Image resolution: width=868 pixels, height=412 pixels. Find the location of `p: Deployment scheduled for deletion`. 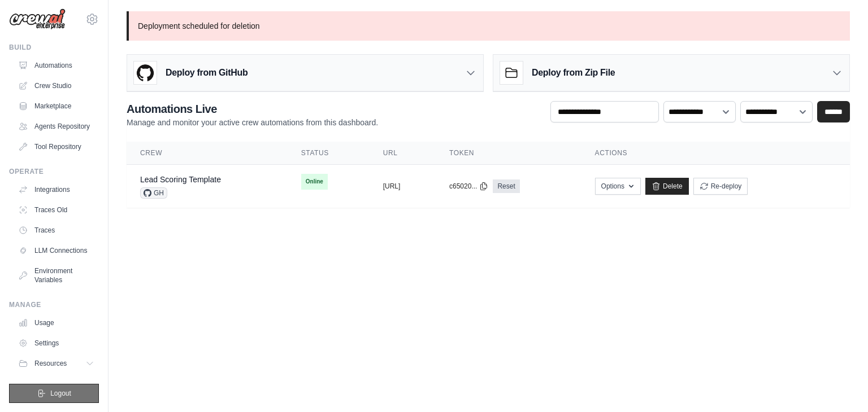

p: Deployment scheduled for deletion is located at coordinates (489, 26).